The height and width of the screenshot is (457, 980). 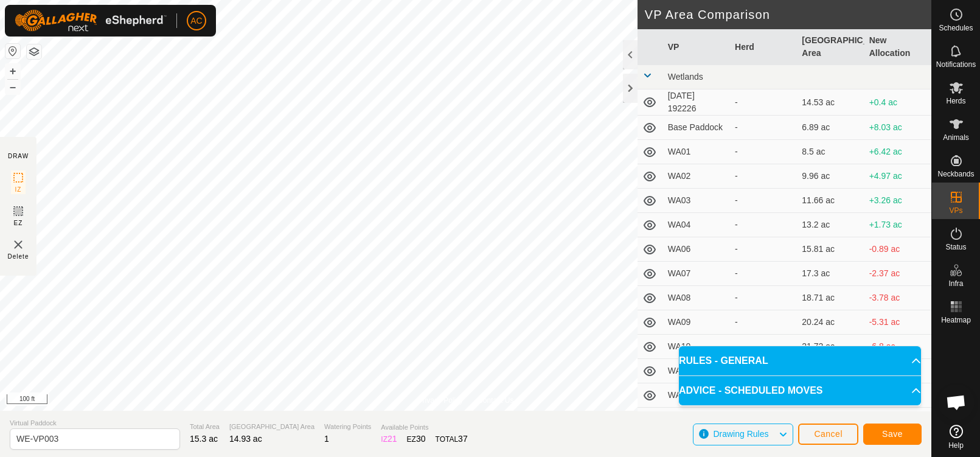 I want to click on span: Infra, so click(x=956, y=283).